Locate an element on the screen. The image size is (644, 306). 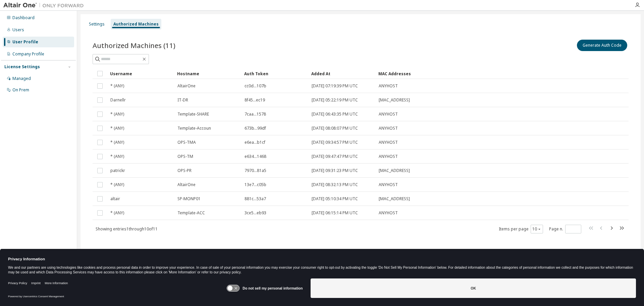
span: OPS-PR is located at coordinates (185, 171).